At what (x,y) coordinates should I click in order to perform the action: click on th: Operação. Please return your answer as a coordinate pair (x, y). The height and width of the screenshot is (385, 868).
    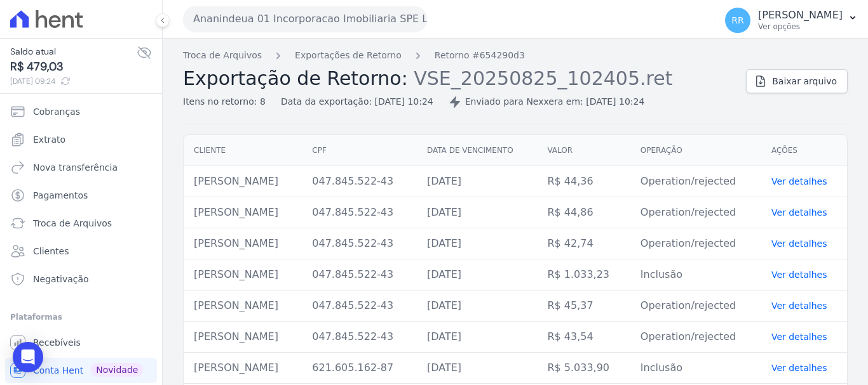
    Looking at the image, I should click on (695, 150).